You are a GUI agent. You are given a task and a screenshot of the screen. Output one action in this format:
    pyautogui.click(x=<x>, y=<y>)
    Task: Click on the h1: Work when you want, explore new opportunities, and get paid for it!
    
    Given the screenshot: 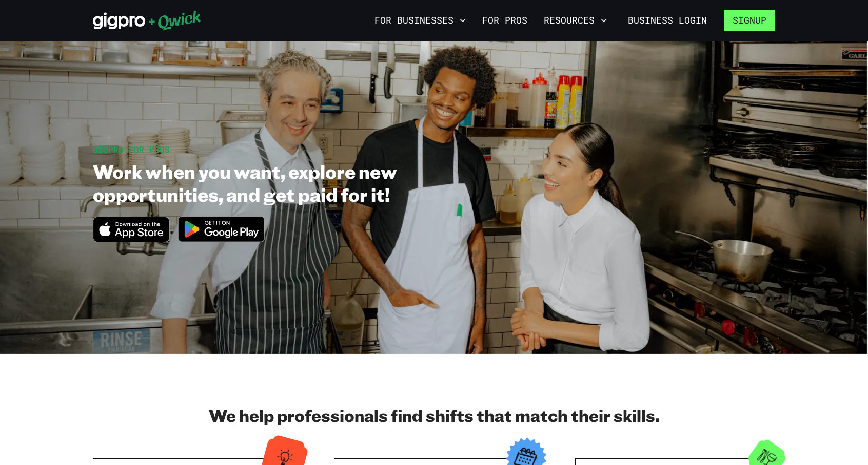 What is the action you would take?
    pyautogui.click(x=298, y=183)
    